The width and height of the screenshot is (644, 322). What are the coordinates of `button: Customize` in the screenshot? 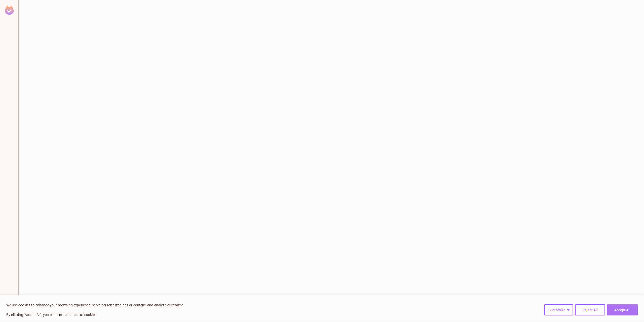 It's located at (559, 310).